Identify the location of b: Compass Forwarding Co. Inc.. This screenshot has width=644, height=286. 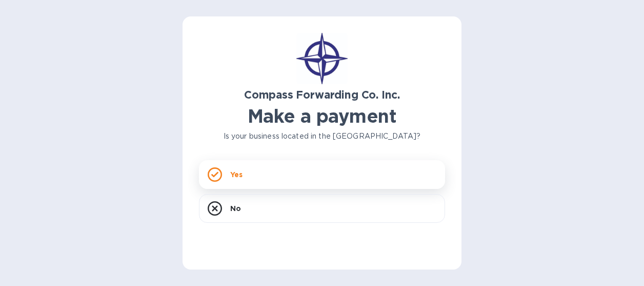
(322, 94).